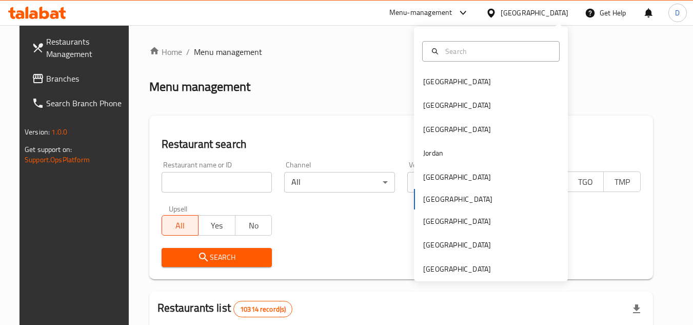 Image resolution: width=693 pixels, height=325 pixels. I want to click on div: Export file, so click(637, 309).